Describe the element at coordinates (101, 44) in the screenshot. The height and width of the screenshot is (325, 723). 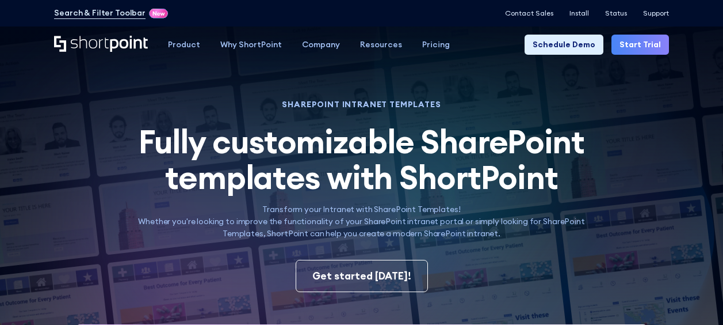
I see `a: Home` at that location.